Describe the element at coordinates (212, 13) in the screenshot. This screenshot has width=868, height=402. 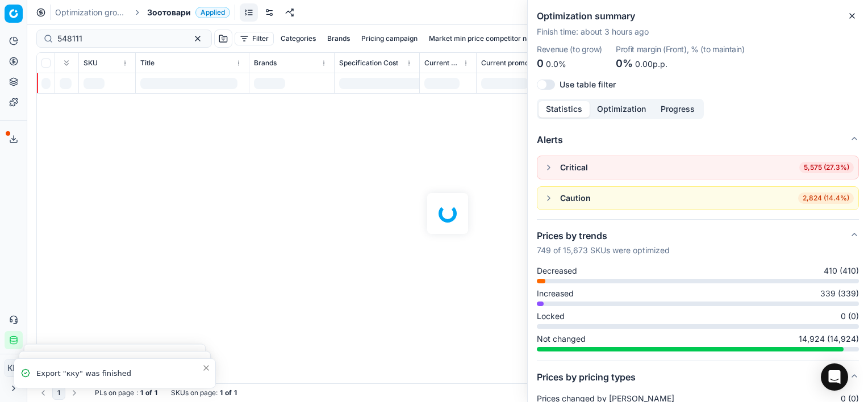
I see `span: Applied` at that location.